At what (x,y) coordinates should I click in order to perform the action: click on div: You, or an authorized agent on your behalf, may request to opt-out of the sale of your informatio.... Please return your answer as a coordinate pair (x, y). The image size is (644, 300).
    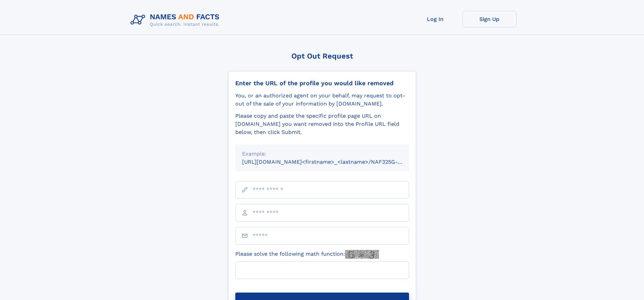
    Looking at the image, I should click on (322, 100).